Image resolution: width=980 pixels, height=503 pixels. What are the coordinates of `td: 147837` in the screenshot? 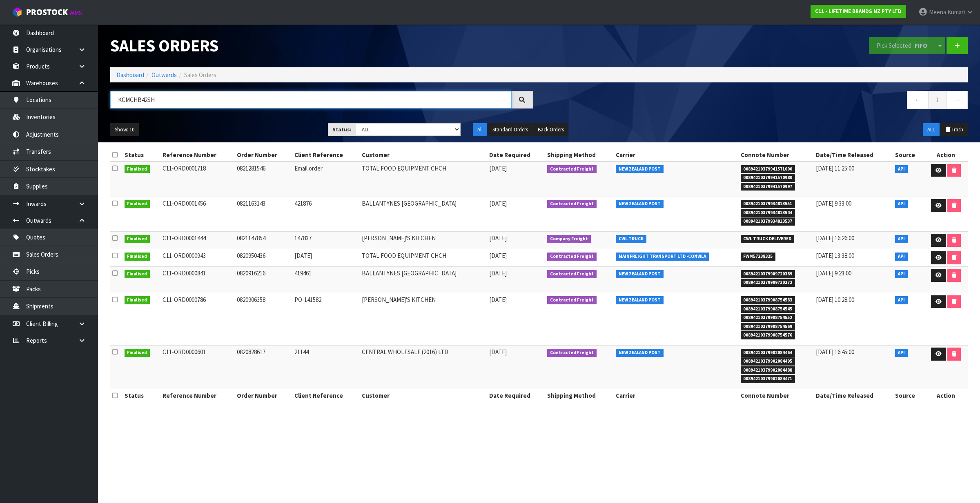 It's located at (326, 240).